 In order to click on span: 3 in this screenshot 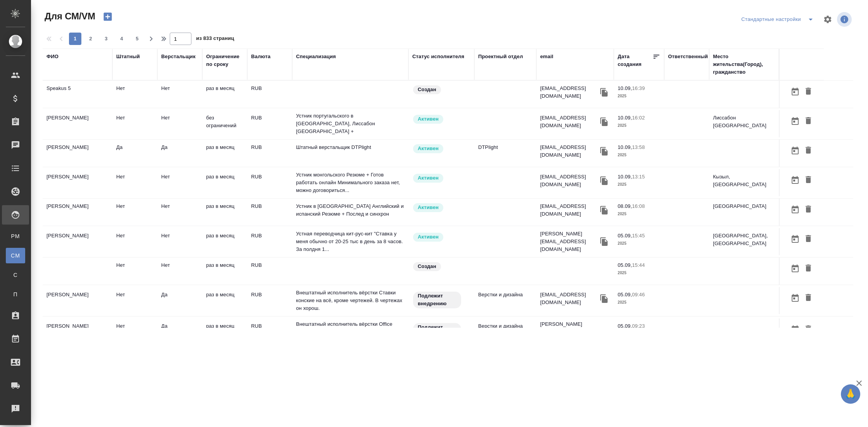, I will do `click(106, 38)`.